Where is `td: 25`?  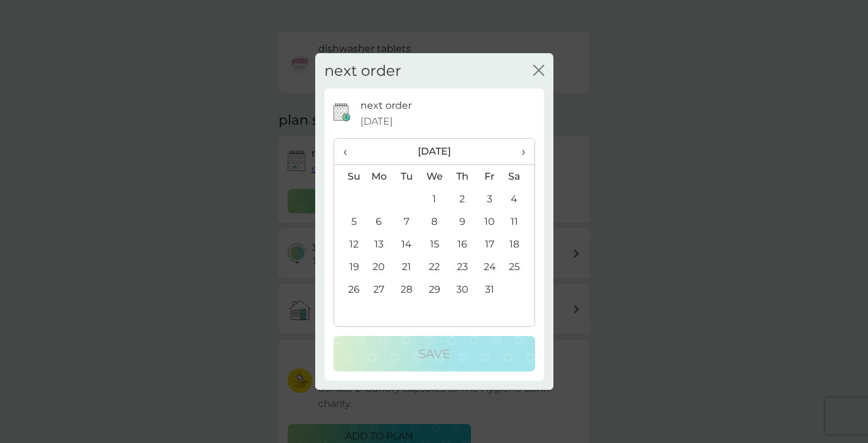
td: 25 is located at coordinates (519, 266).